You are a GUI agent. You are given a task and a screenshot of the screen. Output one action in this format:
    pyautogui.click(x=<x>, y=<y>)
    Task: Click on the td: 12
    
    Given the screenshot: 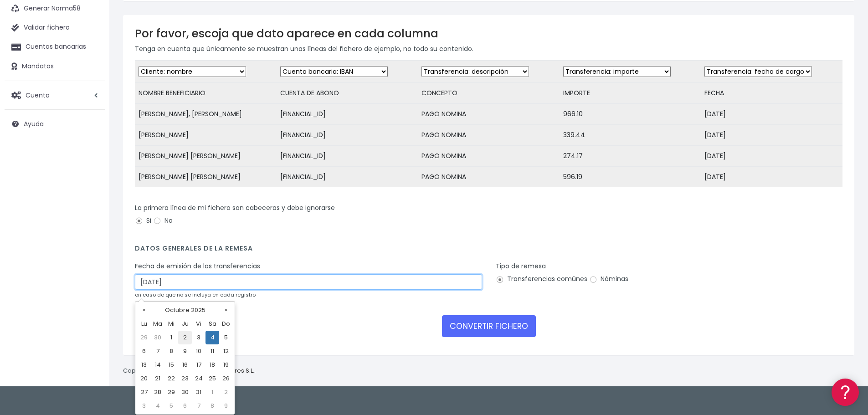 What is the action you would take?
    pyautogui.click(x=226, y=351)
    